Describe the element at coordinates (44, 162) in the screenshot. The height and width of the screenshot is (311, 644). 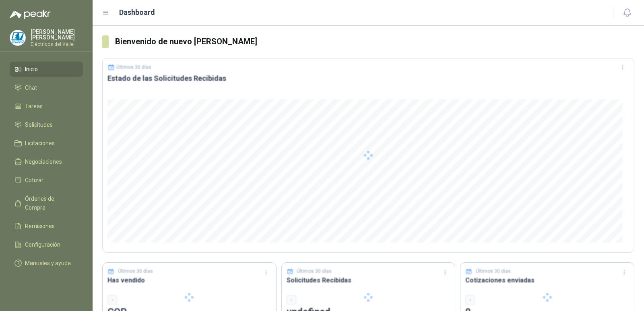
I see `span: Negociaciones` at that location.